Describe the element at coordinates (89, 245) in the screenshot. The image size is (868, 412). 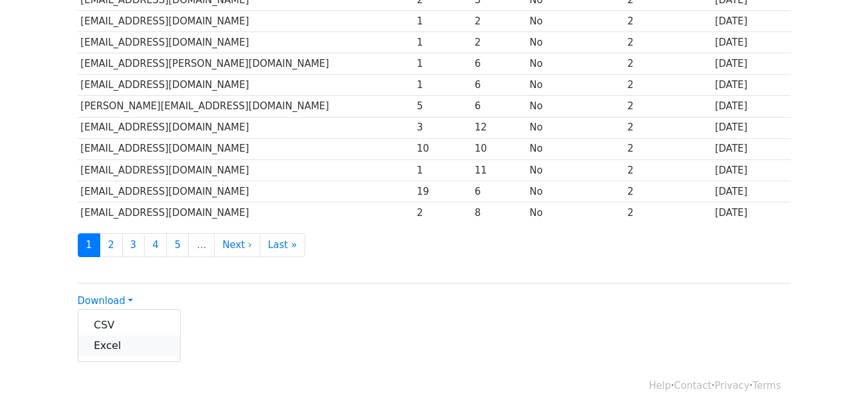
I see `a: 1` at that location.